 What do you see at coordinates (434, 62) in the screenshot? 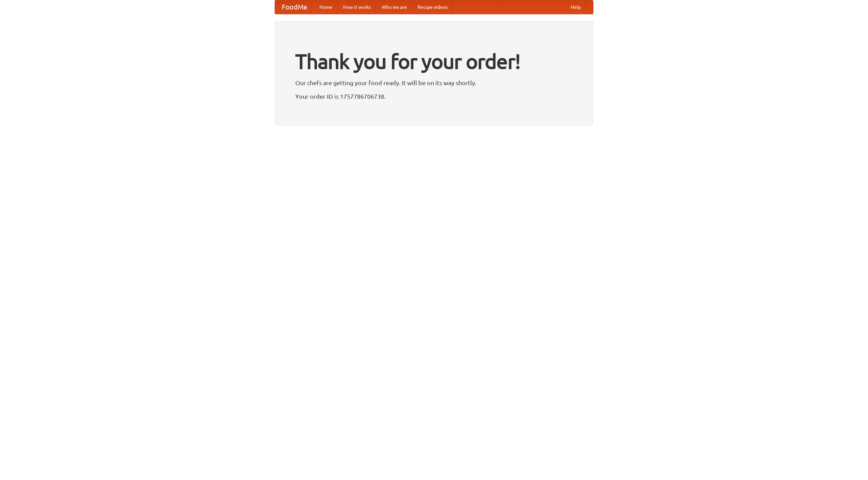
I see `h1: Thank you for your order!` at bounding box center [434, 62].